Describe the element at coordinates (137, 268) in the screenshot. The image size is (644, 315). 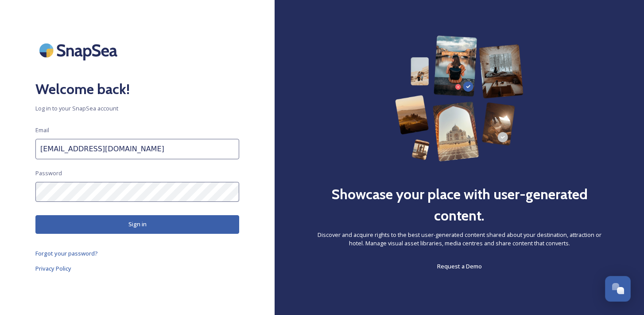
I see `a: Privacy Policy` at that location.